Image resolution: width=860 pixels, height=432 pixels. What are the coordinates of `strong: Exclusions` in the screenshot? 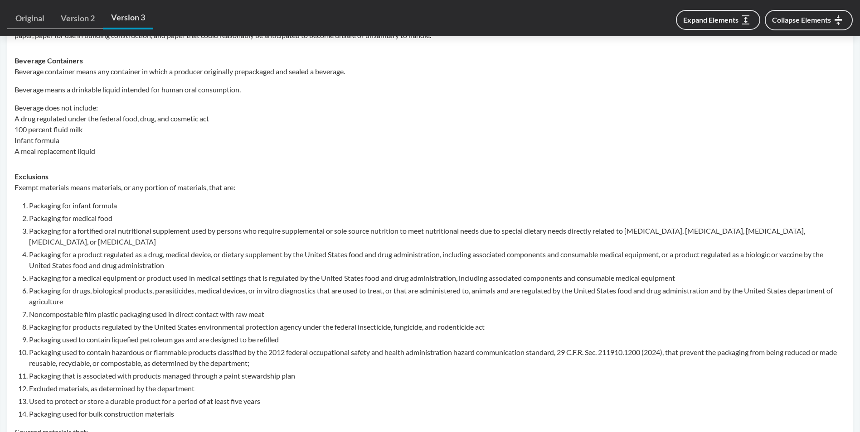 It's located at (31, 176).